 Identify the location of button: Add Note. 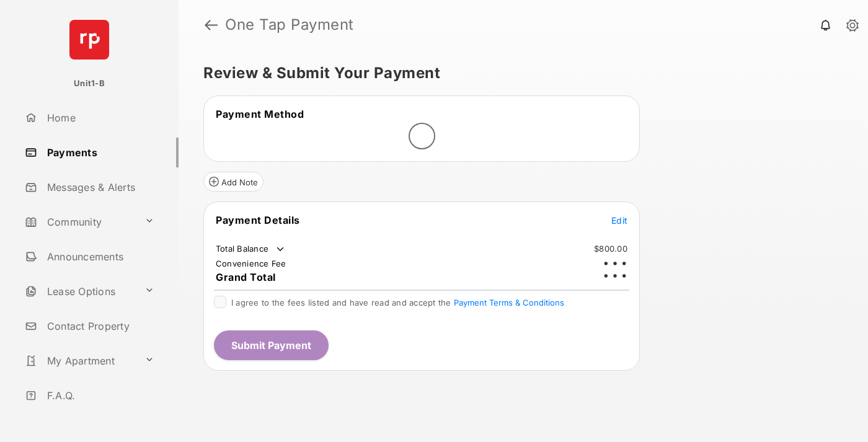
(233, 182).